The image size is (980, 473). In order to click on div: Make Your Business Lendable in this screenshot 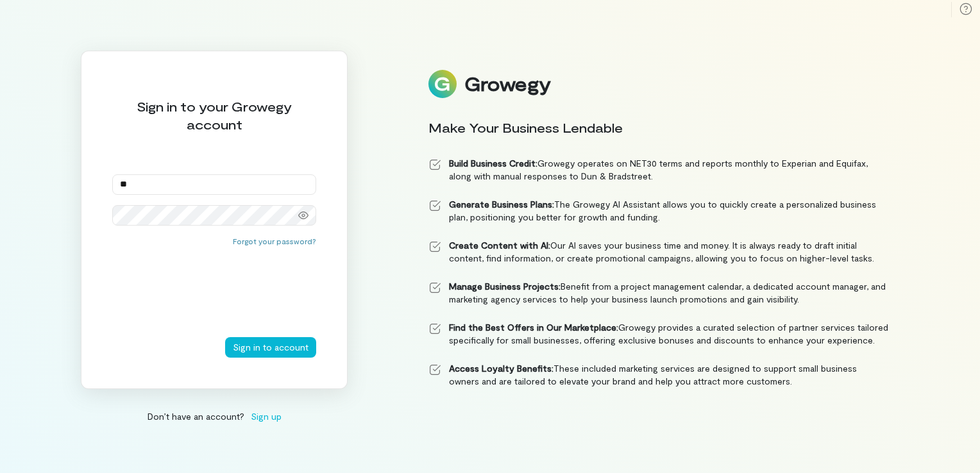, I will do `click(659, 127)`.